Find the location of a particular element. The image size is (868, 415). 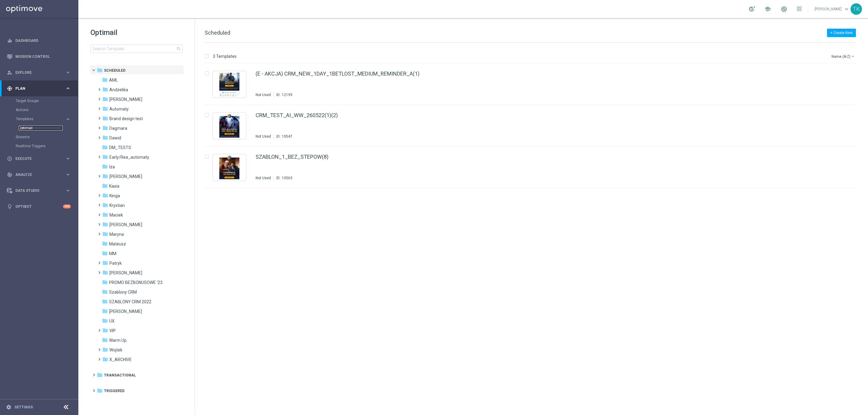

div: Data Studio is located at coordinates (36, 191).